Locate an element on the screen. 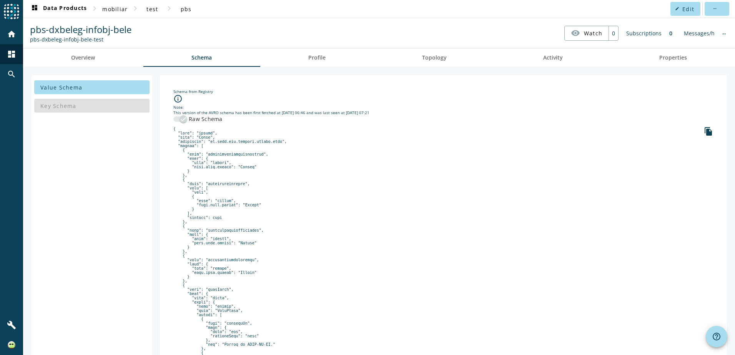  div: Kafka Topic: pbs-dxbeleg-infobj-bele-test is located at coordinates (81, 39).